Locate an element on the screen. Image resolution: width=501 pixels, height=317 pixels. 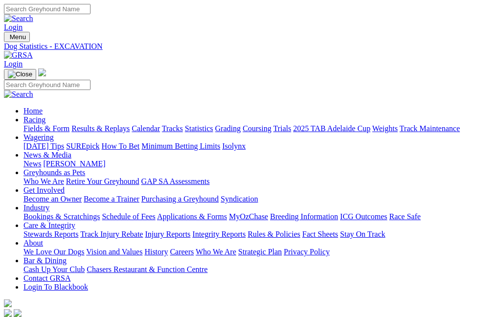
div: Industry is located at coordinates (260, 217).